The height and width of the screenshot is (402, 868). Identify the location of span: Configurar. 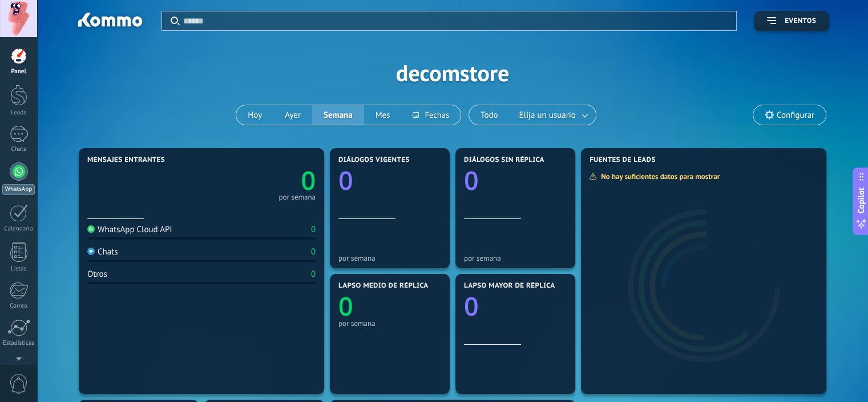
(796, 115).